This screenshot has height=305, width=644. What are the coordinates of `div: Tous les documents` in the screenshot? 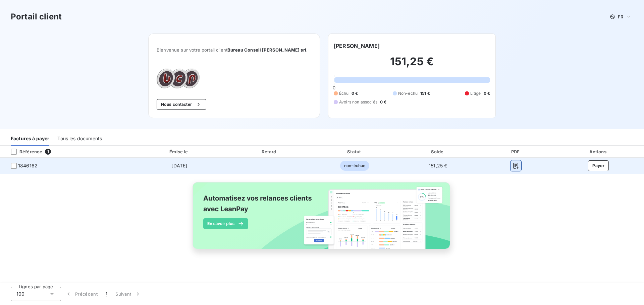 It's located at (79, 139).